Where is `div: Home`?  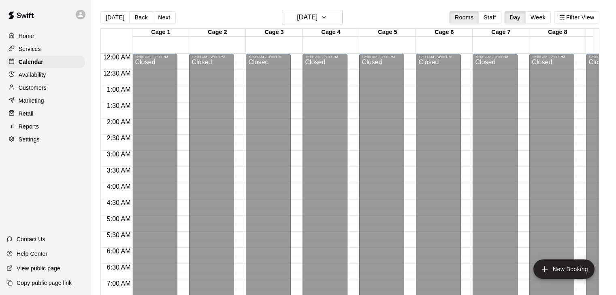
div: Home is located at coordinates (45, 36).